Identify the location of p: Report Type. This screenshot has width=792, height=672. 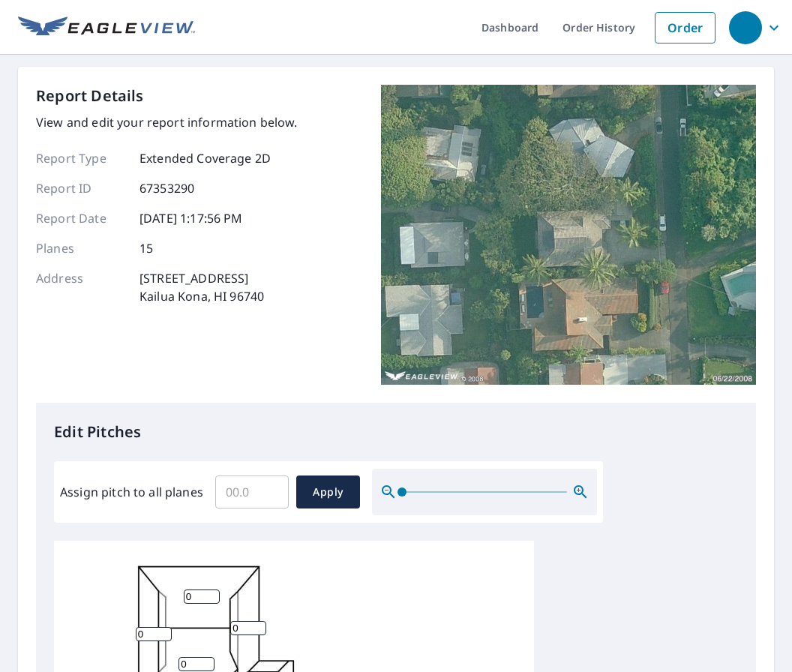
(81, 158).